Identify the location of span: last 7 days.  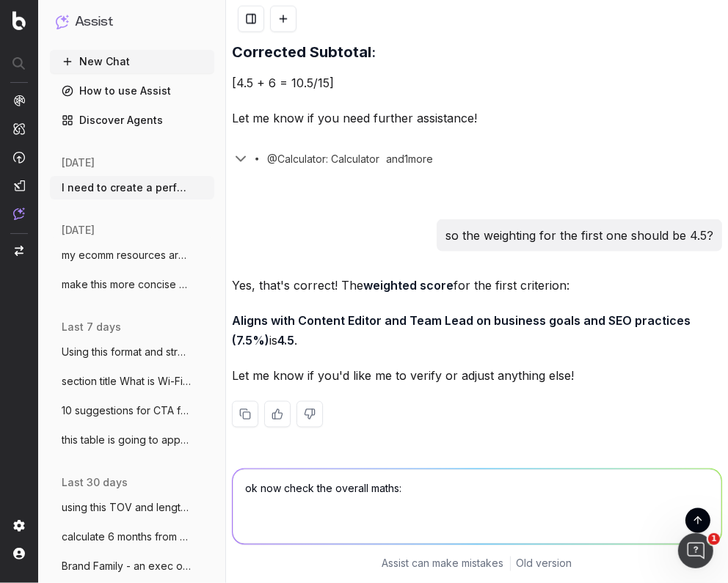
(91, 327).